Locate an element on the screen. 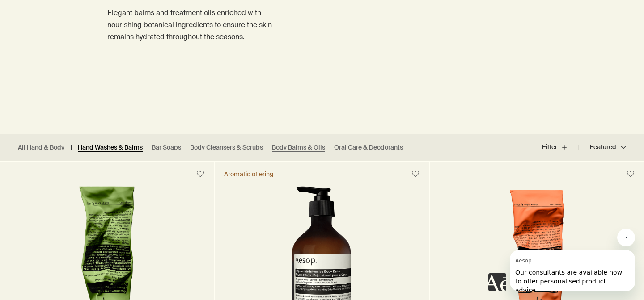  span: Our consultants are available now to offer personalised product advice. is located at coordinates (59, 32).